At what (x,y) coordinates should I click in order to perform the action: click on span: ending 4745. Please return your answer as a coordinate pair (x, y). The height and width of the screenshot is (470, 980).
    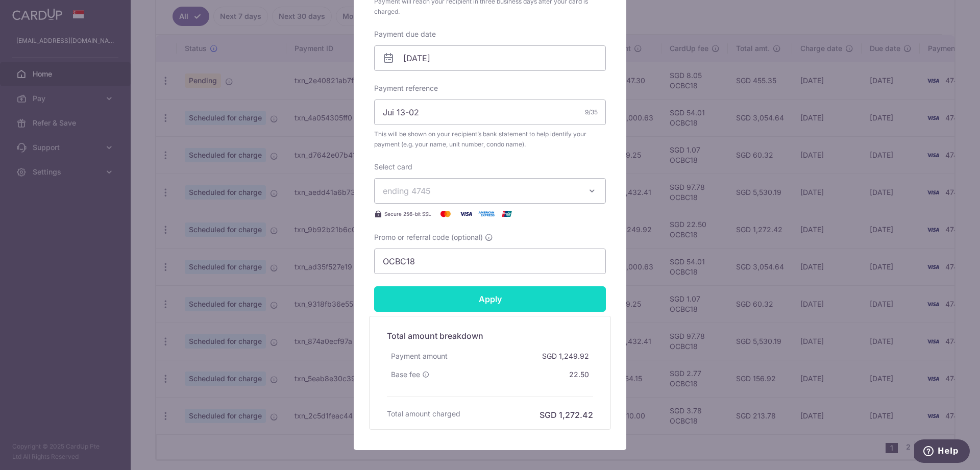
    Looking at the image, I should click on (407, 191).